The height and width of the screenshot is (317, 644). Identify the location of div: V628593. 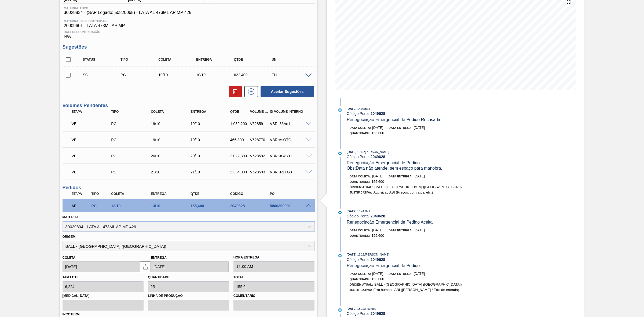
(259, 172).